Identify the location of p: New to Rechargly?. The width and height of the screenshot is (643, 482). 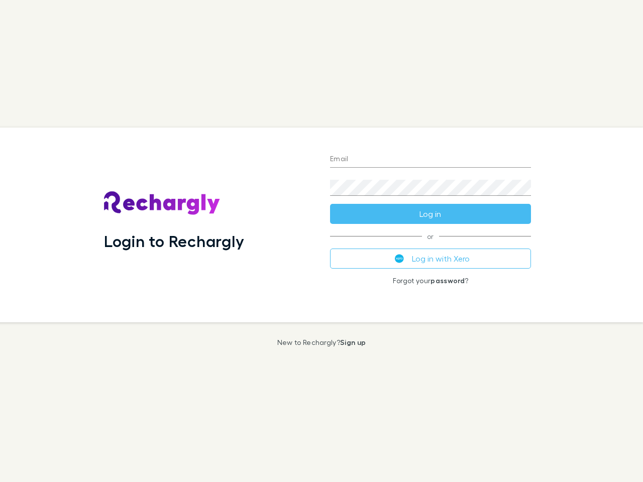
(321, 342).